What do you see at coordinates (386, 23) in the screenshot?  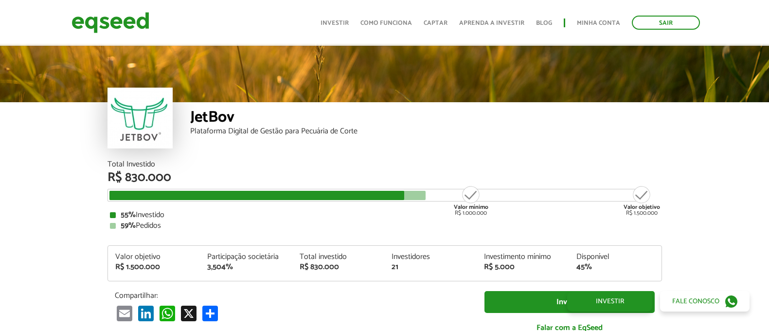 I see `a: Como funciona` at bounding box center [386, 23].